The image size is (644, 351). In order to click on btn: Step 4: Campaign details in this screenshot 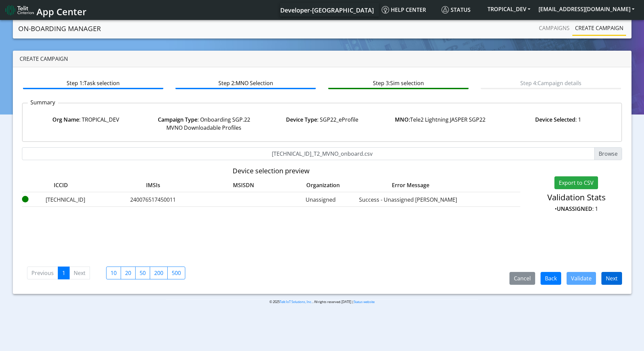, I will do `click(551, 83)`.